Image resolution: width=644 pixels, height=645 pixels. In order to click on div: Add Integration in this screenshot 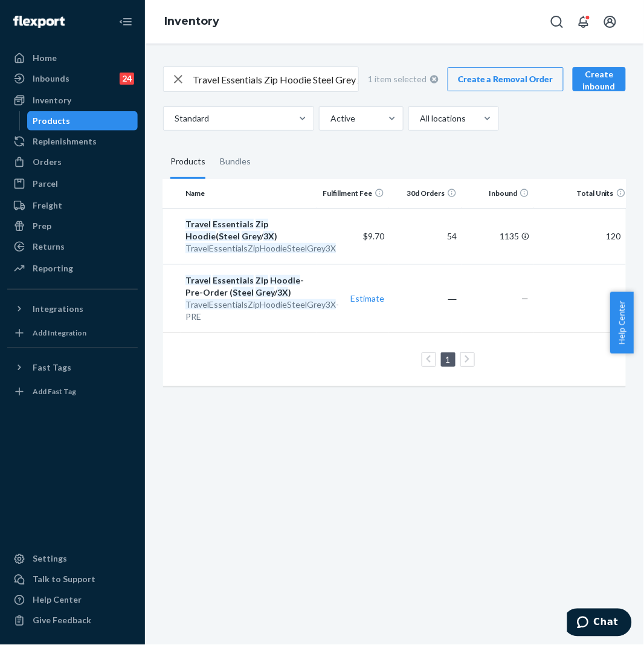, I will do `click(59, 332)`.